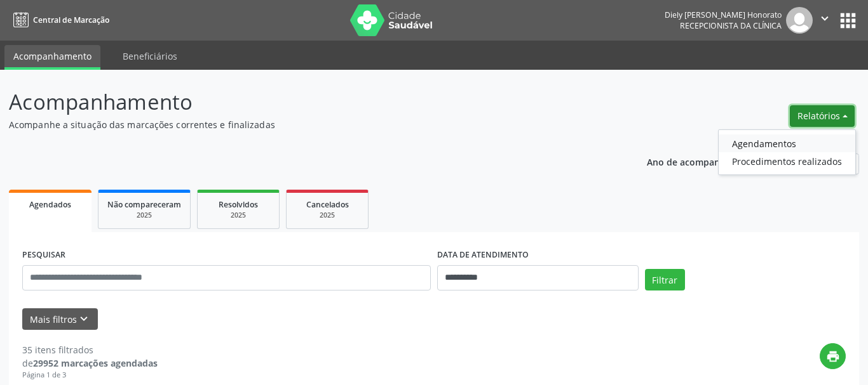 This screenshot has height=385, width=868. Describe the element at coordinates (50, 204) in the screenshot. I see `span: Agendados` at that location.